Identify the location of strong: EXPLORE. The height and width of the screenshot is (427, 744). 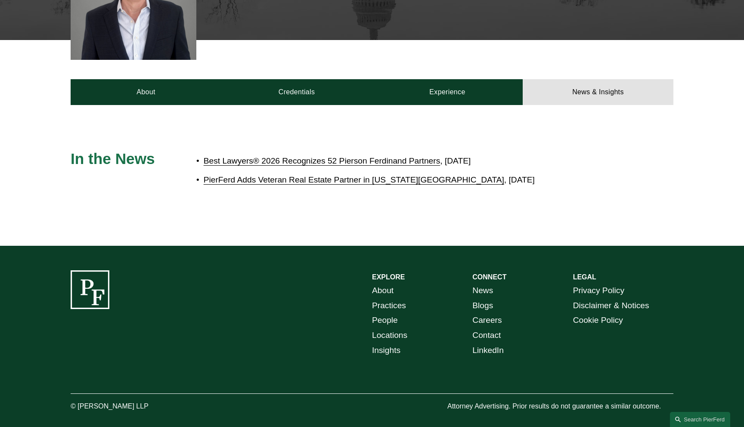
(389, 277).